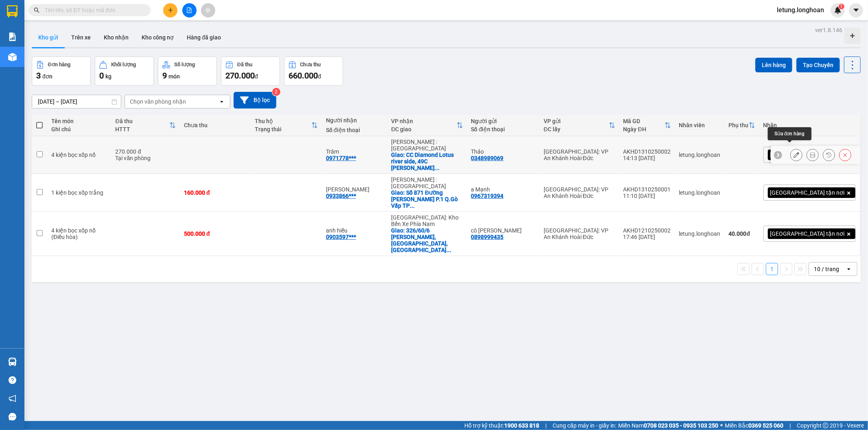 The image size is (868, 430). What do you see at coordinates (502, 425) in the screenshot?
I see `span: Hỗ trợ kỹ thuật:` at bounding box center [502, 425].